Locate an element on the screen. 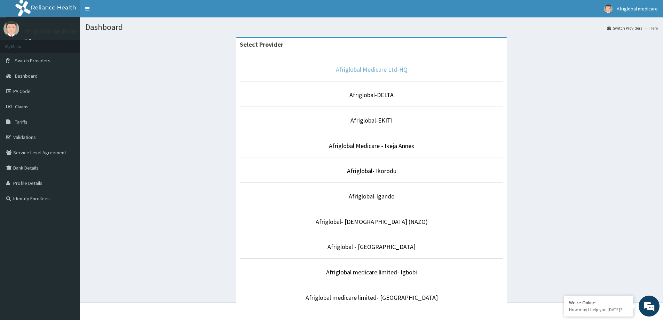 The image size is (663, 320). a: Afriglobal Medicare Ltd-HQ is located at coordinates (371, 69).